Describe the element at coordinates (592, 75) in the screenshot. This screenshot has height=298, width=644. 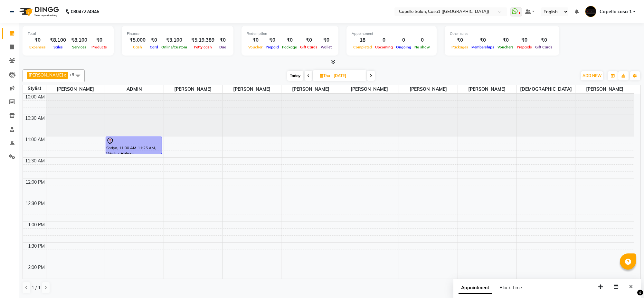
I see `span: ADD NEW` at that location.